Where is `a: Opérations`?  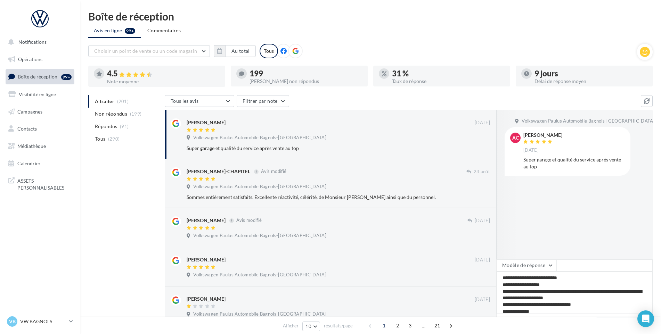 a: Opérations is located at coordinates (40, 59).